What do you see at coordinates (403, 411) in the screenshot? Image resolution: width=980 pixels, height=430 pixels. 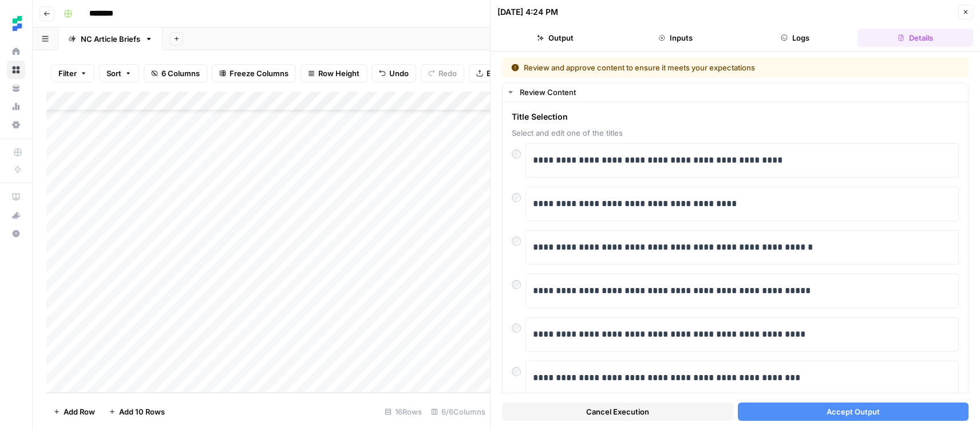 I see `div: 16 Rows` at bounding box center [403, 411].